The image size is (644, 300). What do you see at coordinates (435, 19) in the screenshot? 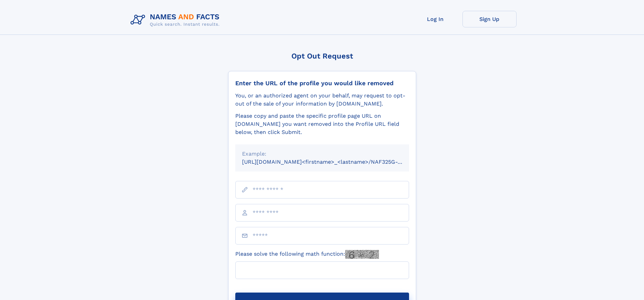
I see `a: Log In` at bounding box center [435, 19].